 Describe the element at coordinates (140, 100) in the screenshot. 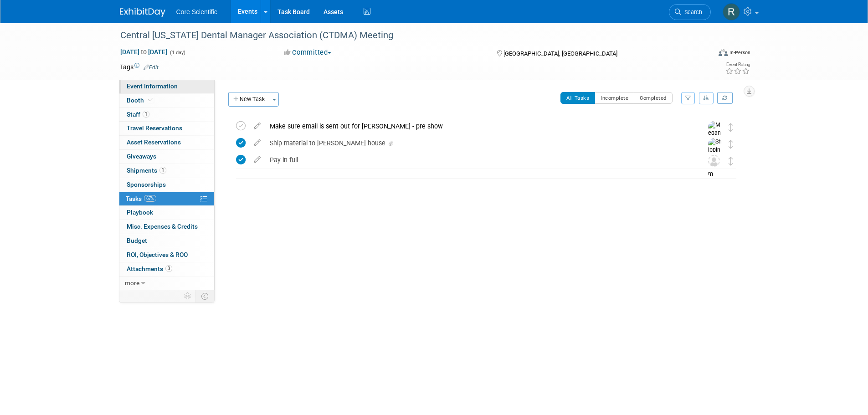

I see `span: Booth` at that location.